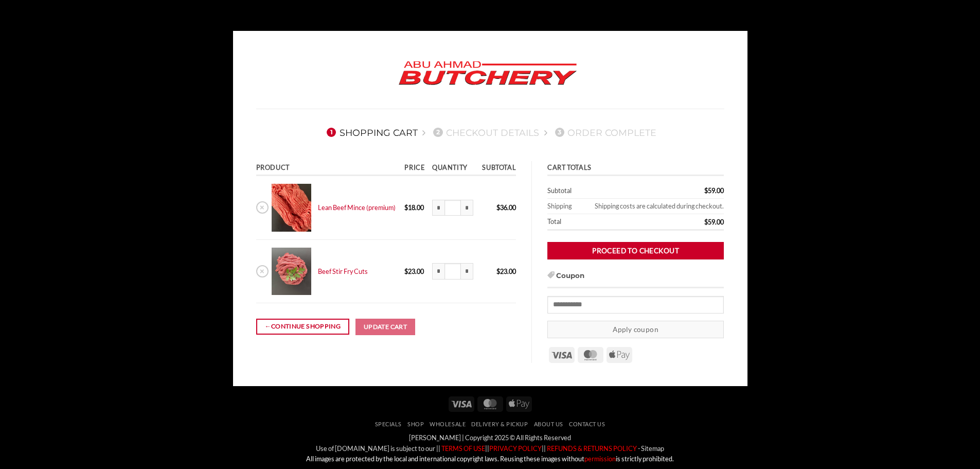  What do you see at coordinates (467, 271) in the screenshot?
I see `input: Increase quantity of Beef Stir Fry Cuts` at bounding box center [467, 271].